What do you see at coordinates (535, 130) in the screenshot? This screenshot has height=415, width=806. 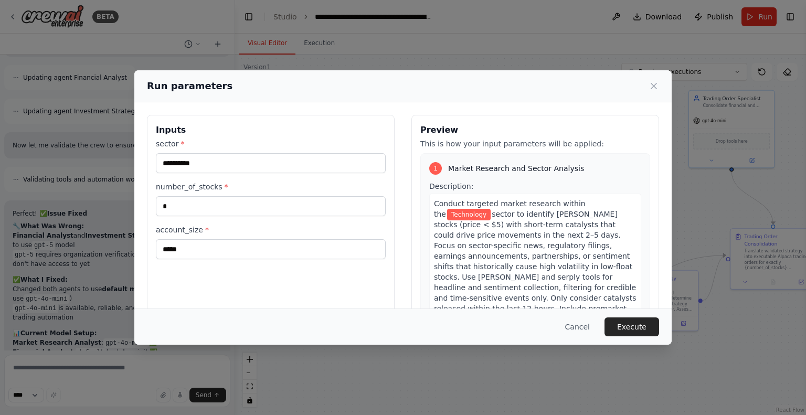 I see `h3: Preview` at bounding box center [535, 130].